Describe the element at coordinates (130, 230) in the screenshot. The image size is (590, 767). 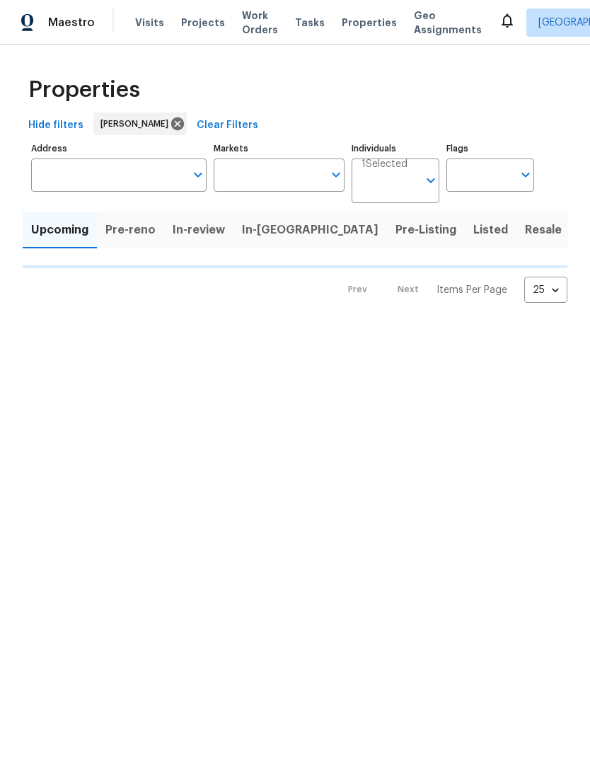
I see `span: Pre-reno` at that location.